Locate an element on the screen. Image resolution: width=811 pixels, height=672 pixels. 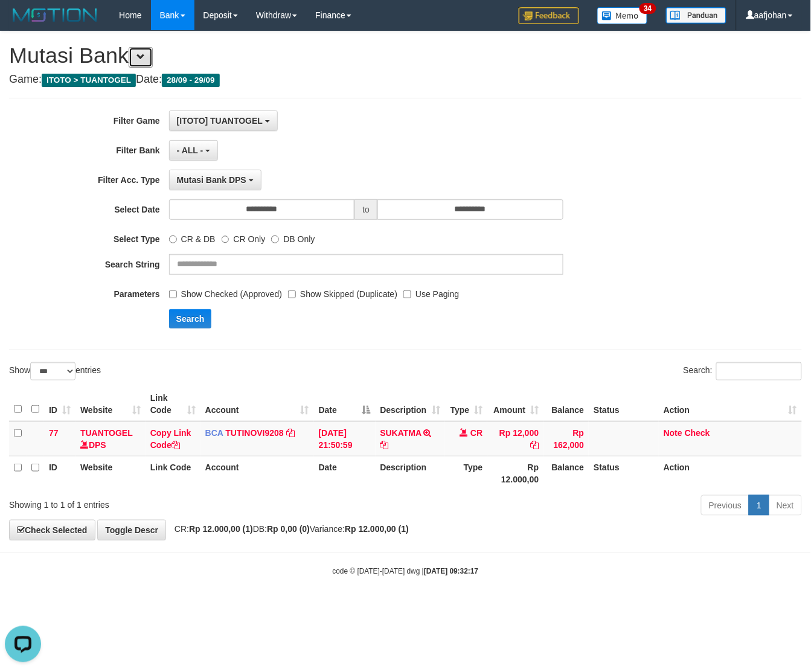
th: Type is located at coordinates (466, 473).